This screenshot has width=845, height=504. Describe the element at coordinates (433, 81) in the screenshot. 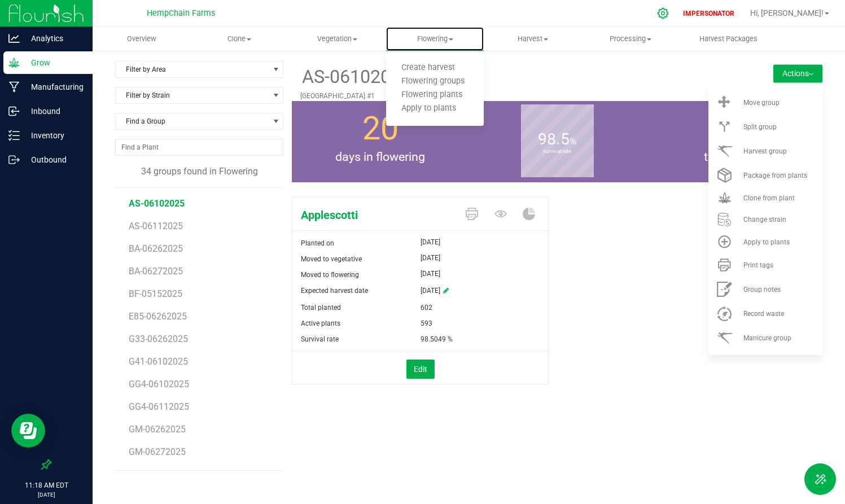

I see `span: Flowering groups` at that location.